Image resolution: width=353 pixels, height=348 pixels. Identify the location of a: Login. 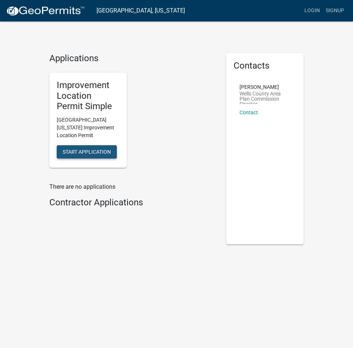
(312, 11).